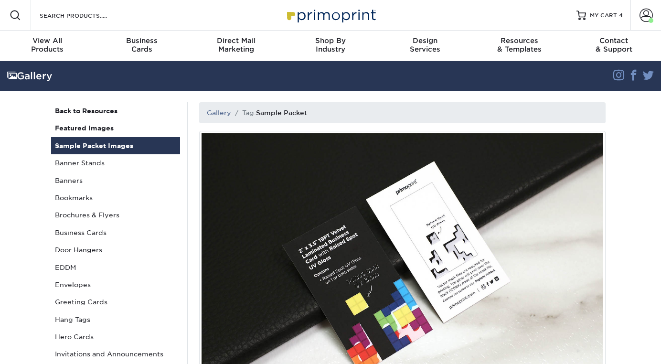 This screenshot has width=661, height=364. I want to click on a: Hang Tags, so click(116, 319).